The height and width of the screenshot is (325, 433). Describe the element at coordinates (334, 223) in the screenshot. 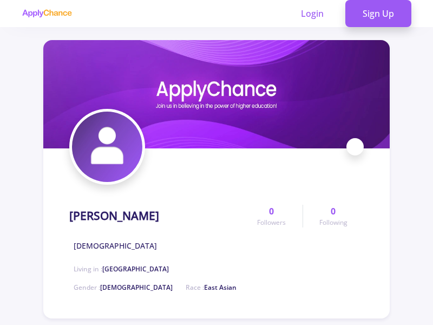

I see `span: Following` at that location.